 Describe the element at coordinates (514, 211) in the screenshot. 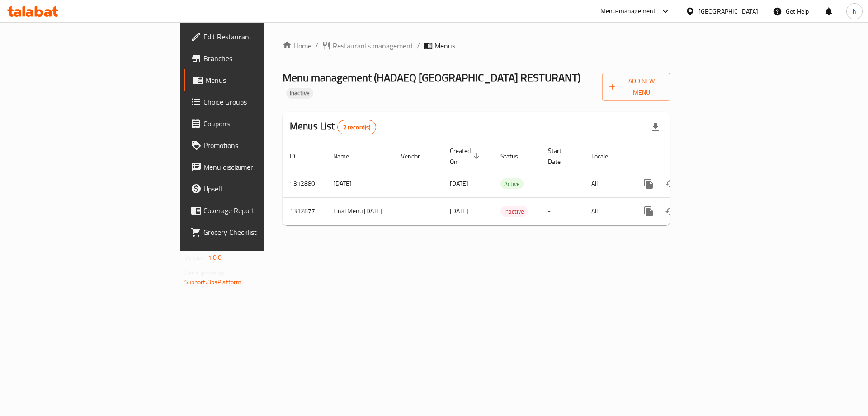

I see `div: Inactive` at that location.